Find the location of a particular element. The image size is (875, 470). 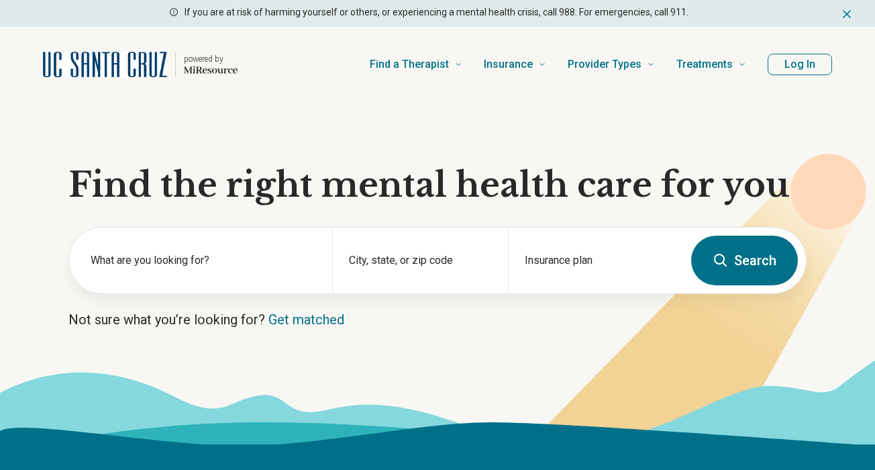

p: If you are at risk of harming yourself or others, or experiencing a mental health crisis, call 98... is located at coordinates (436, 12).